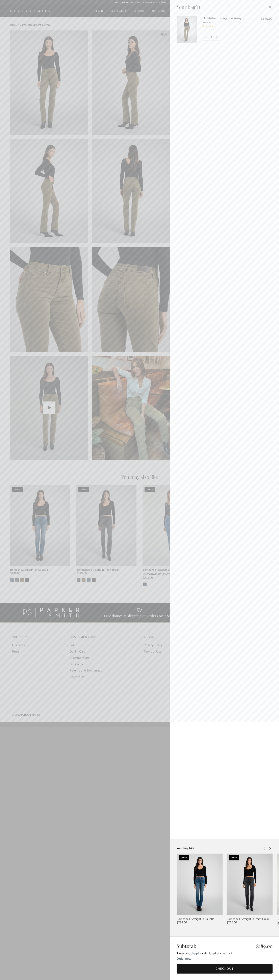 The height and width of the screenshot is (980, 279). I want to click on a: Bombshell Straight in Point Break $225.00, so click(249, 921).